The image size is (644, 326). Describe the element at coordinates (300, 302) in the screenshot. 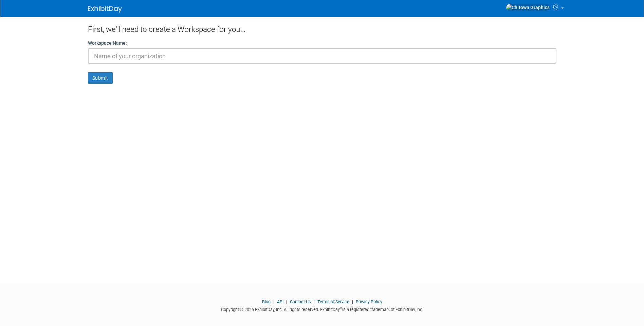

I see `a: Contact Us` at that location.